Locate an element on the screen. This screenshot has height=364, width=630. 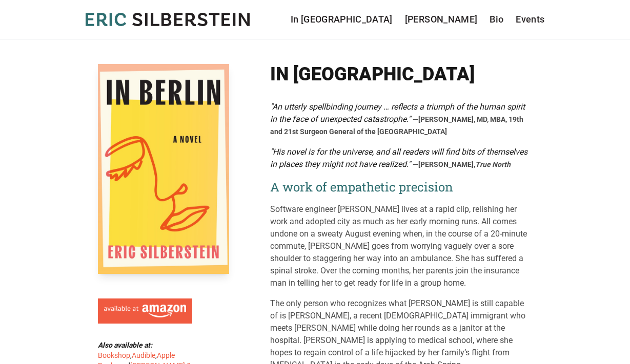
em: "His novel is for the universe, and all readers will find bits of themselves in places they might... is located at coordinates (399, 158).